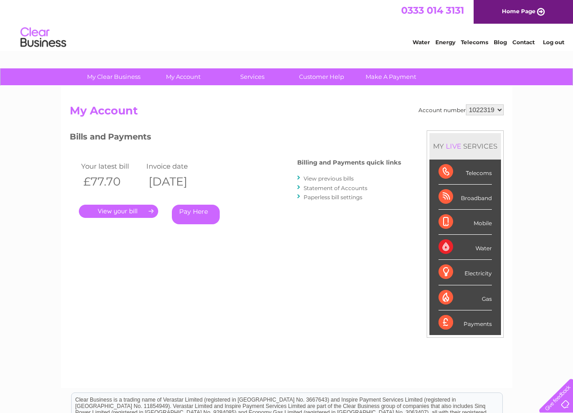 The image size is (573, 413). Describe the element at coordinates (454, 146) in the screenshot. I see `div: LIVE` at that location.